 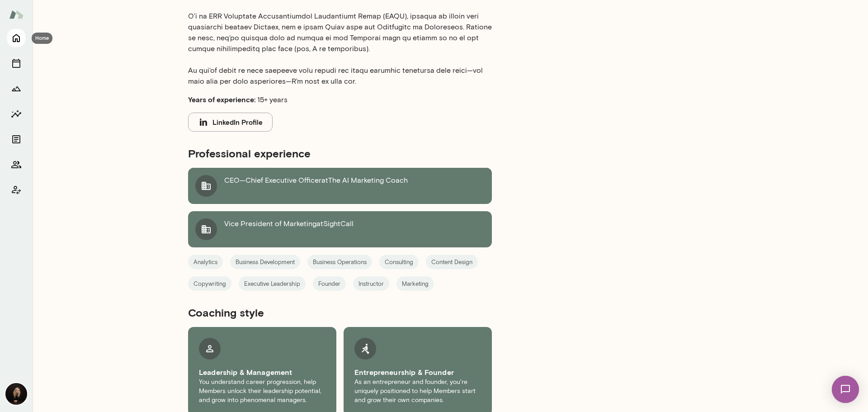 What do you see at coordinates (210, 284) in the screenshot?
I see `span: Copywriting` at bounding box center [210, 284].